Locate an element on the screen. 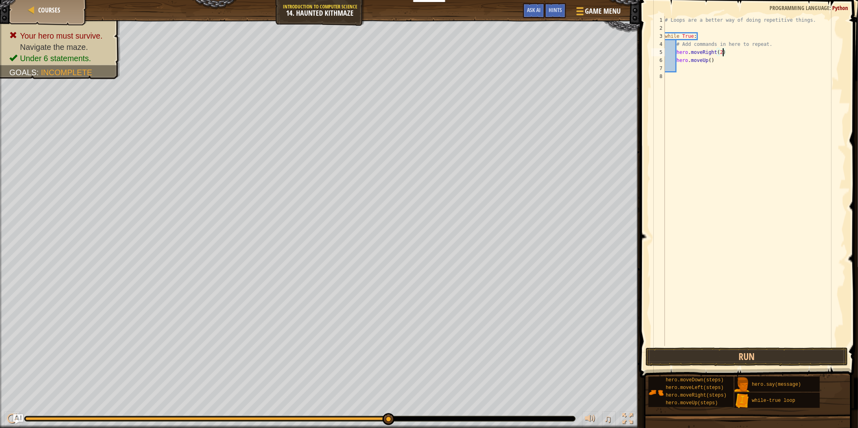 The width and height of the screenshot is (858, 428). div: 7 is located at coordinates (658, 68).